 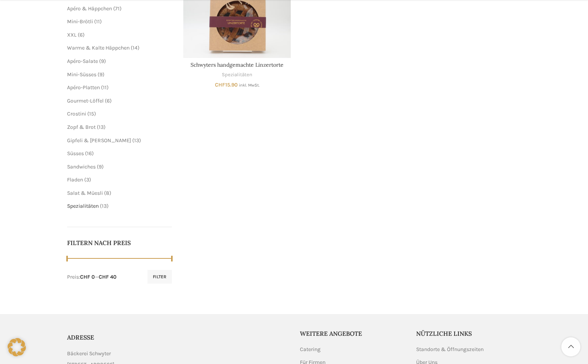 I want to click on span: 15, so click(x=92, y=113).